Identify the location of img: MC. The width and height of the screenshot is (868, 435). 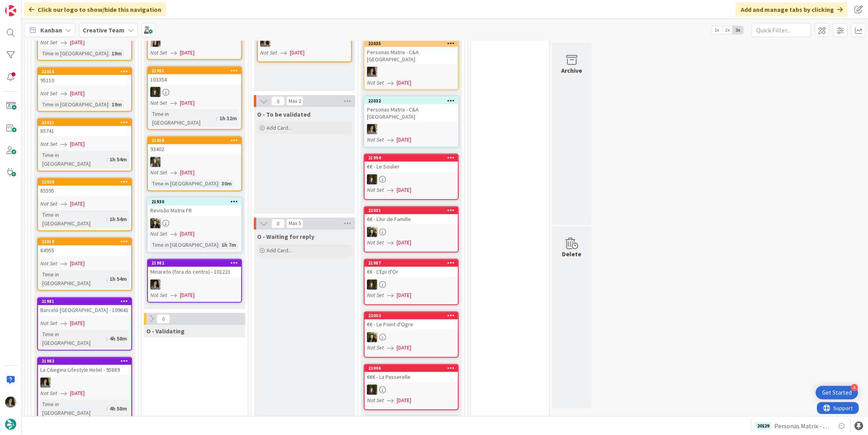
(372, 285).